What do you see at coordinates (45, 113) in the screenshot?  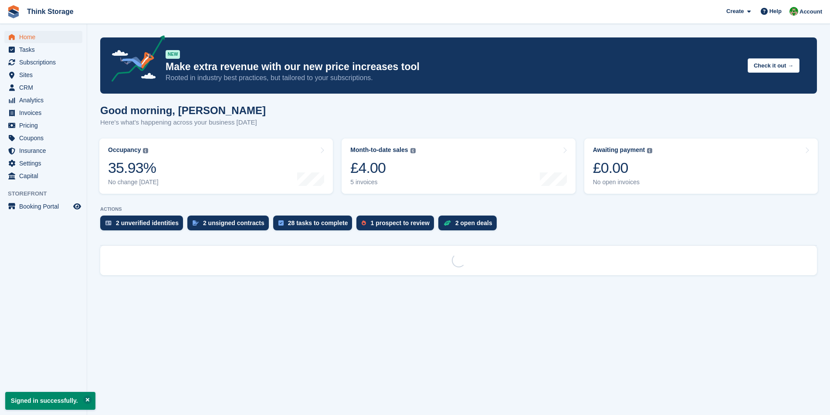 I see `span: Invoices` at bounding box center [45, 113].